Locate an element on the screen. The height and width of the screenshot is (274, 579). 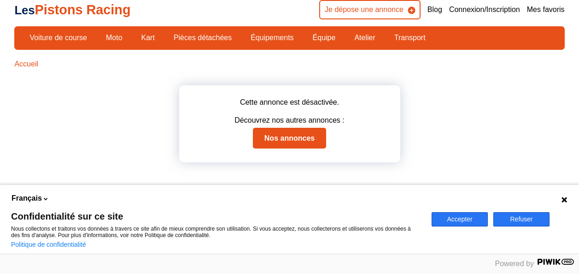
span: Powered by is located at coordinates (514, 263).